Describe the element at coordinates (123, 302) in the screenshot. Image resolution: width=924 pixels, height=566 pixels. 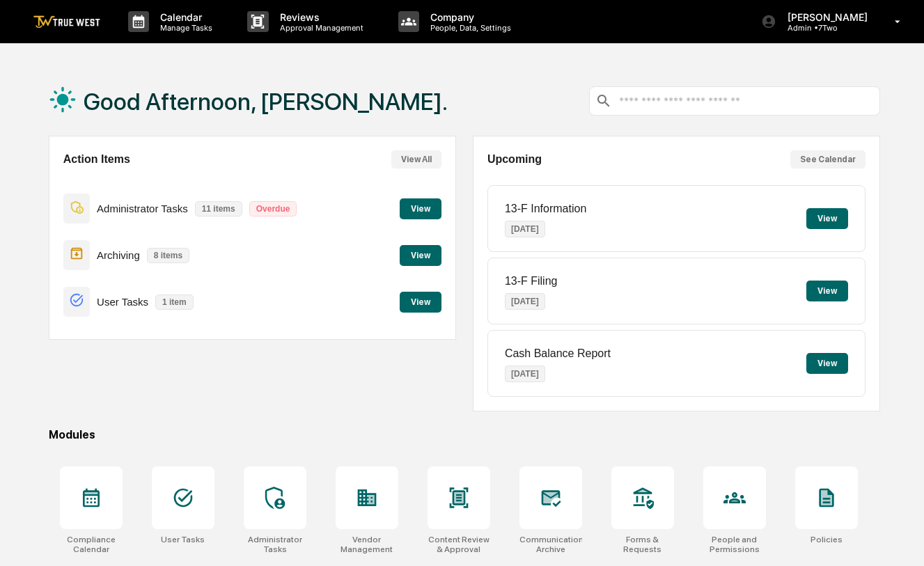
I see `p: User Tasks` at that location.